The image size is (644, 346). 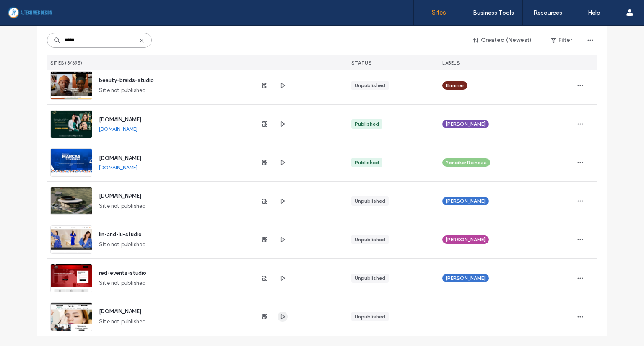 I want to click on span: beauty-braids-studio, so click(x=126, y=80).